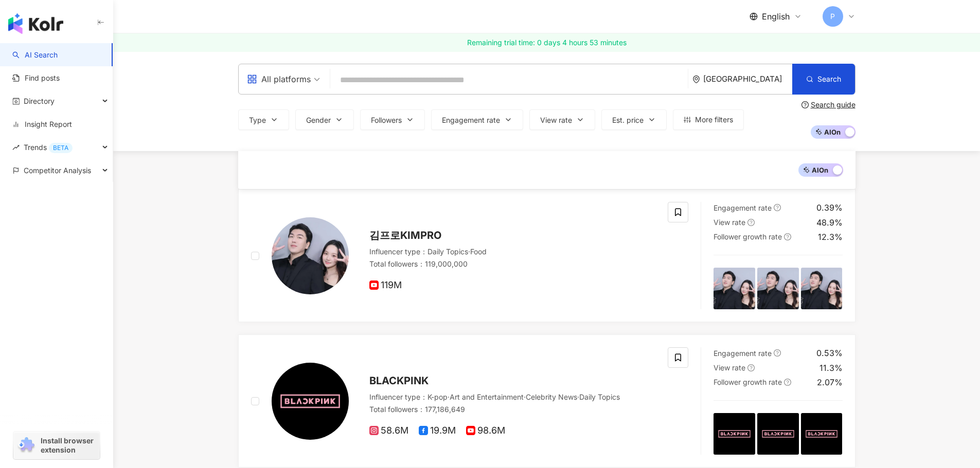 The height and width of the screenshot is (468, 980). I want to click on span: Celebrity News, so click(551, 397).